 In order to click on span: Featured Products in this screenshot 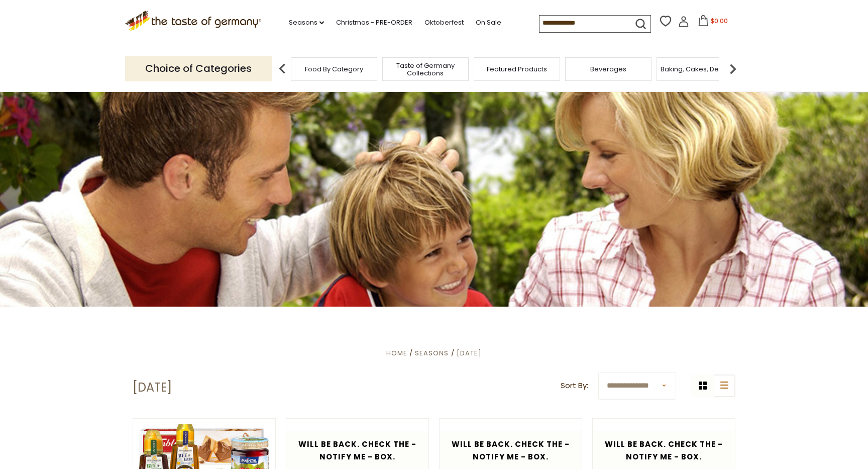, I will do `click(517, 68)`.